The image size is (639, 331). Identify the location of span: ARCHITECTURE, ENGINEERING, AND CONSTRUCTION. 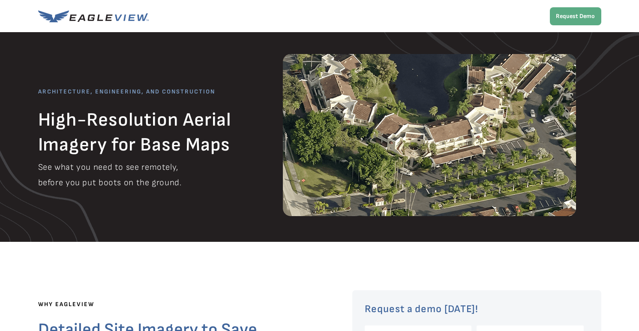
(126, 91).